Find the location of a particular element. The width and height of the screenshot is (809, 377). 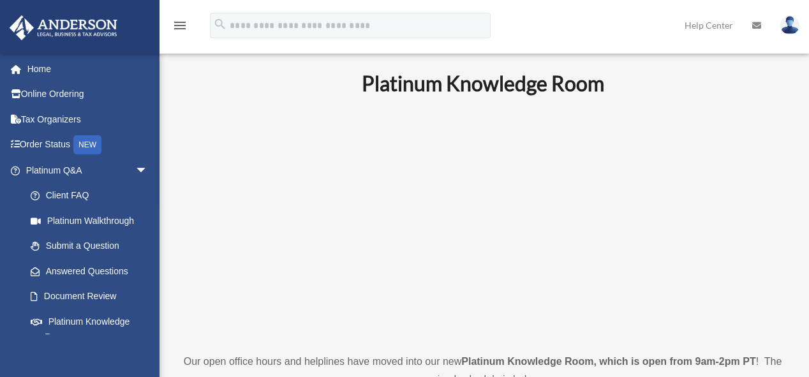

i: search is located at coordinates (220, 24).